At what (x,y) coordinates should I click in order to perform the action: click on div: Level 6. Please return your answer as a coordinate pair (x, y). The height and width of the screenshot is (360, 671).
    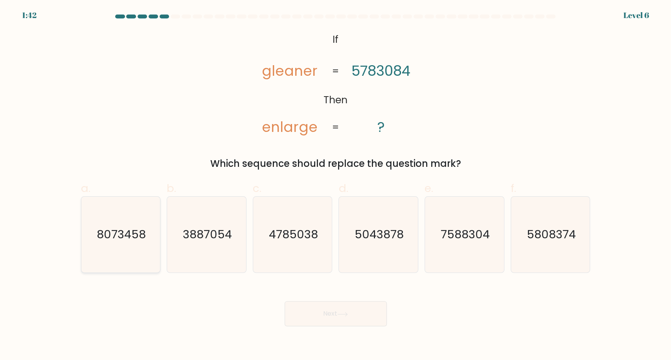
    Looking at the image, I should click on (636, 15).